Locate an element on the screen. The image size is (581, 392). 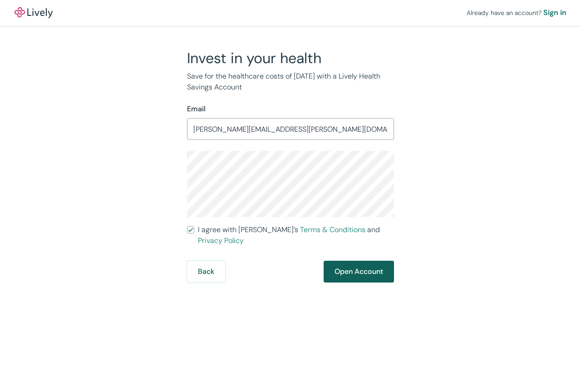
h2: Invest in your health is located at coordinates (291, 58).